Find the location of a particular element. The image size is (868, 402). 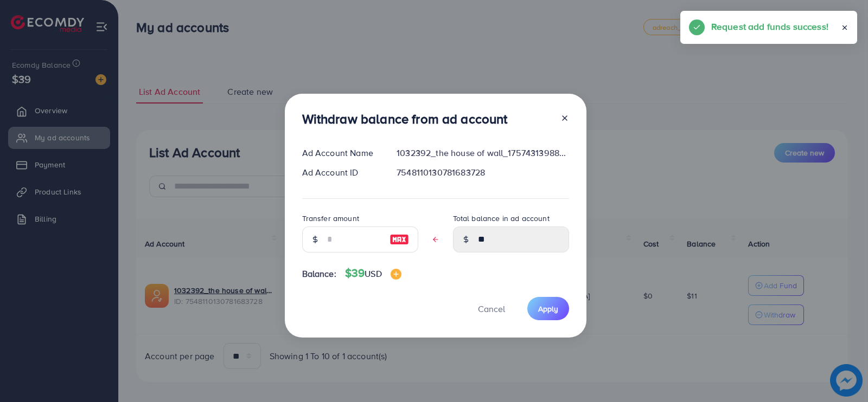

span: Balance: is located at coordinates (319, 274).